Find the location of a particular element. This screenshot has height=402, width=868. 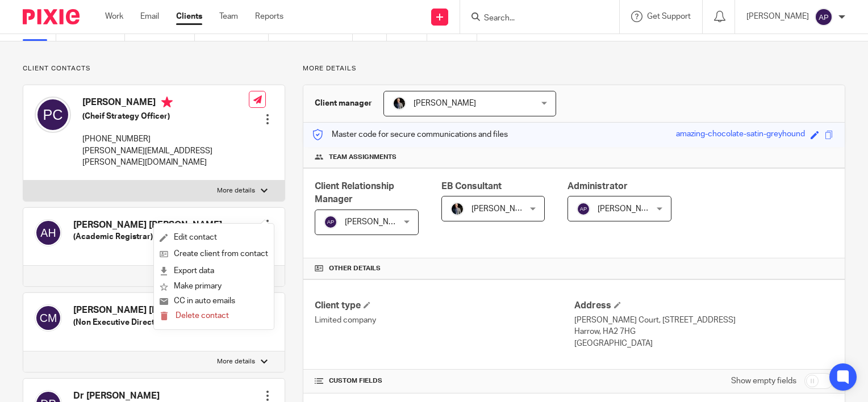

a: Create client from contact is located at coordinates (214, 254).